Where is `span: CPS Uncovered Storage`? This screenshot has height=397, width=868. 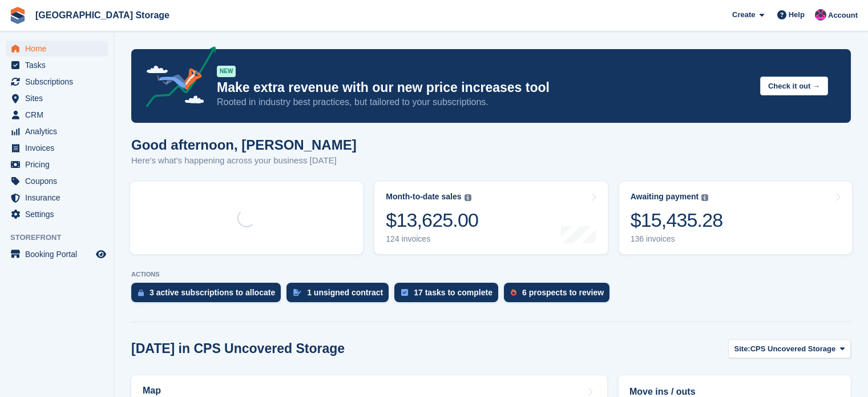
span: CPS Uncovered Storage is located at coordinates (793, 349).